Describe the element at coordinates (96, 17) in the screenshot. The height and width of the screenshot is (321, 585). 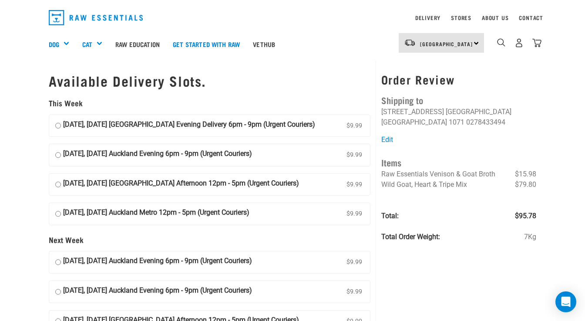
I see `img: Raw Essentials Logo` at that location.